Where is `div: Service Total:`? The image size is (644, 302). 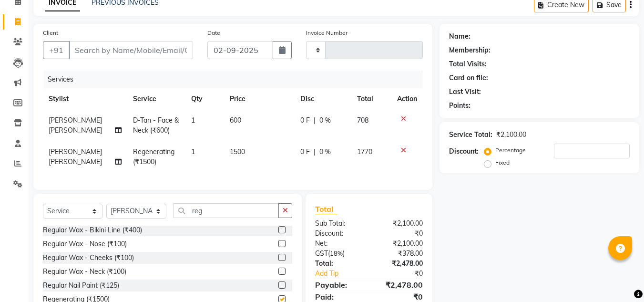 div: Service Total: is located at coordinates (470, 135).